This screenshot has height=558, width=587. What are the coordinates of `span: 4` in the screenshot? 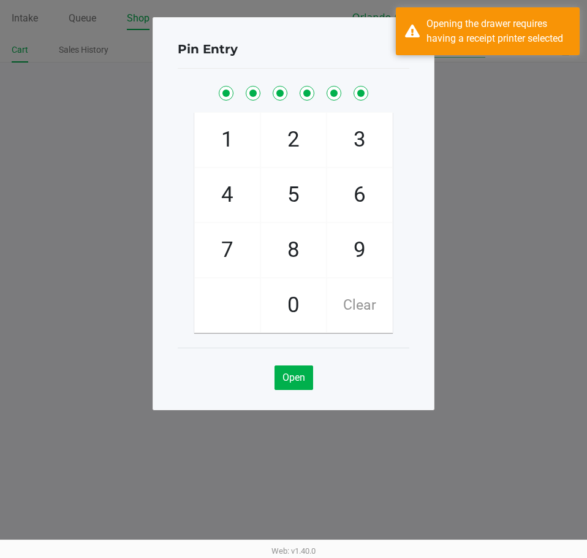 It's located at (227, 195).